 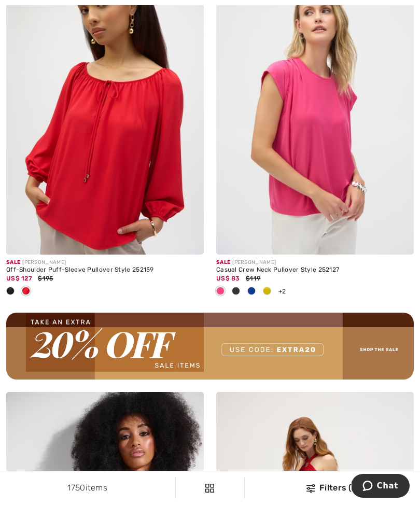 What do you see at coordinates (210, 346) in the screenshot?
I see `a: Extra 20% on Sale Items` at bounding box center [210, 346].